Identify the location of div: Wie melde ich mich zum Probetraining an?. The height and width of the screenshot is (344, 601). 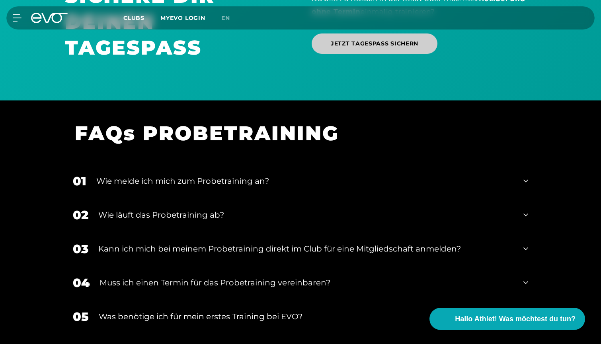
(305, 181).